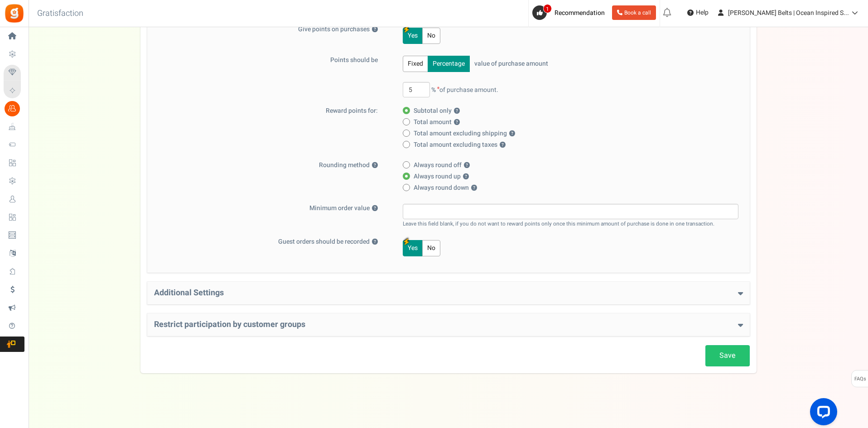 Image resolution: width=868 pixels, height=428 pixels. I want to click on button: Give points on purchases, so click(375, 30).